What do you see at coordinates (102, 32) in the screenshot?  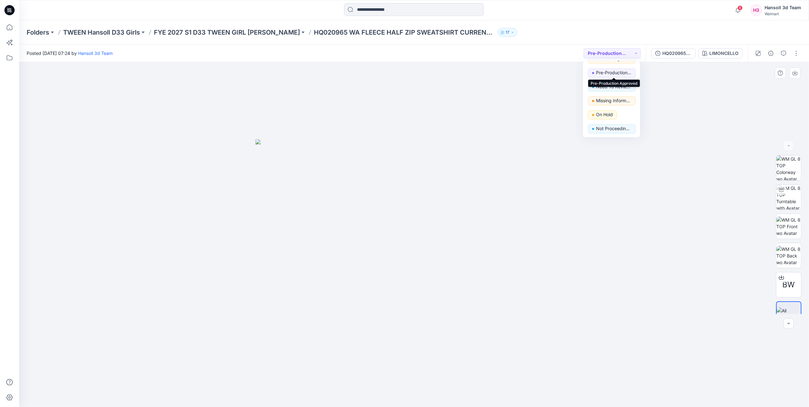 I see `p: TWEEN Hansoll D33 Girls` at bounding box center [102, 32].